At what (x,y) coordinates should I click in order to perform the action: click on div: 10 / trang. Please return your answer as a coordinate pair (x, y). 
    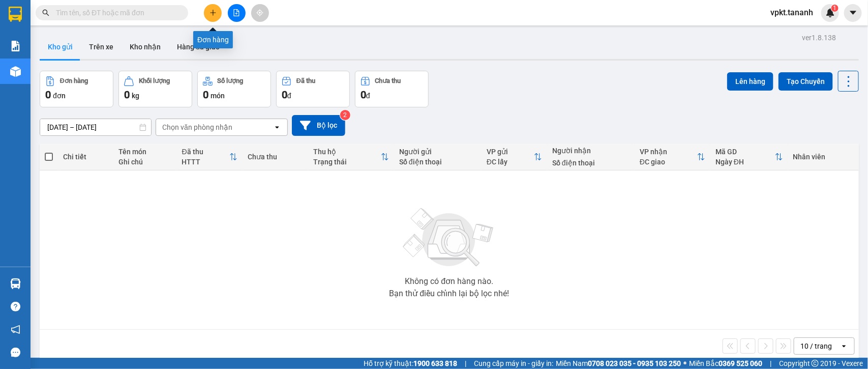
    Looking at the image, I should click on (817, 346).